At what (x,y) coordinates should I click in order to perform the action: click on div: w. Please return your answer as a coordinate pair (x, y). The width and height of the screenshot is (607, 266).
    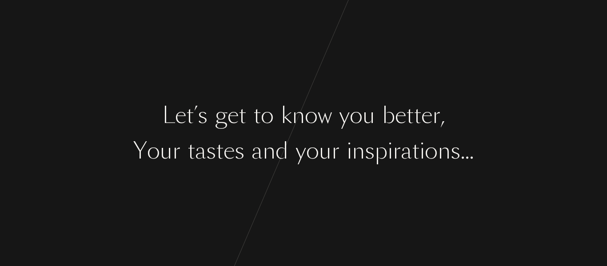
    Looking at the image, I should click on (325, 115).